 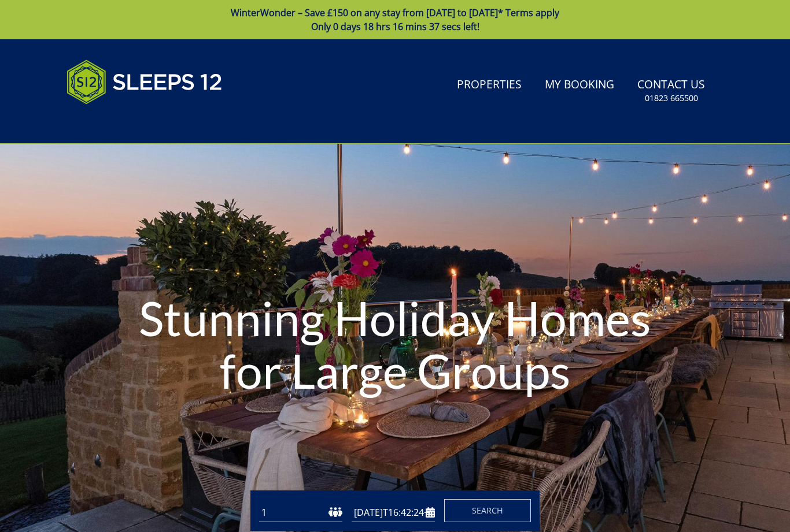 I want to click on img: Sleeps 12, so click(x=144, y=82).